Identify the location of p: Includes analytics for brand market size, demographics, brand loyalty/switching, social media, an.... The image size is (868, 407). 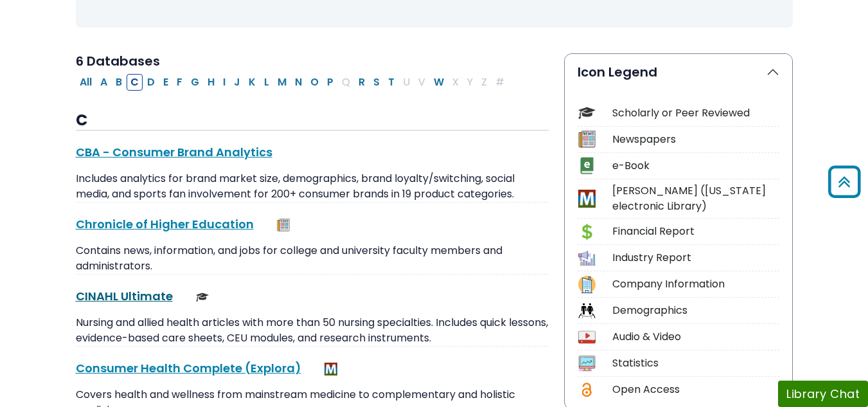
(312, 187).